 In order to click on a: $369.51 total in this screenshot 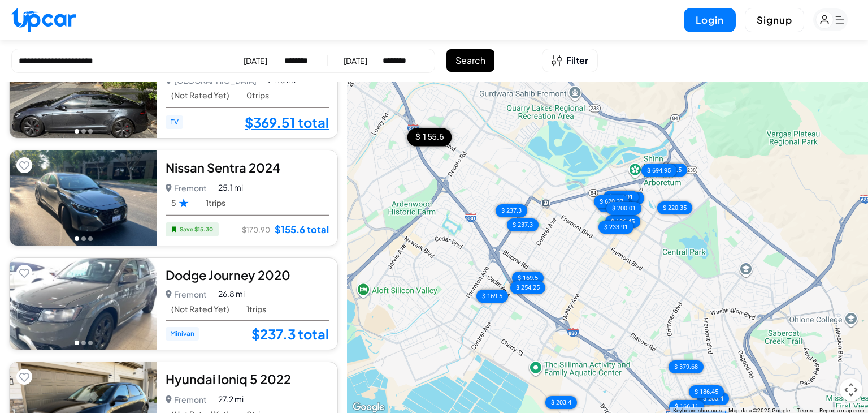, I will do `click(286, 122)`.